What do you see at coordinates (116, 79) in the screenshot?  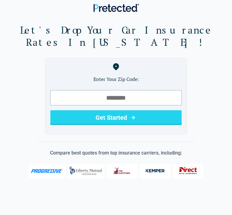 I see `label: Enter Your Zip Code:` at bounding box center [116, 79].